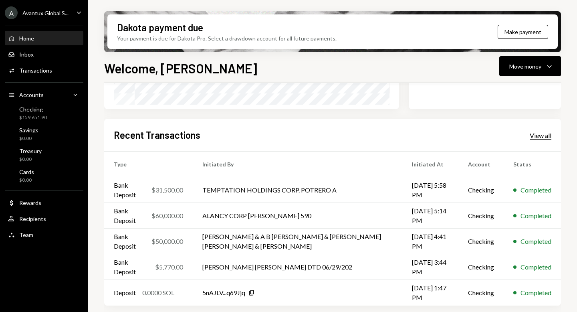 The image size is (577, 312). I want to click on button: Move money, so click(530, 66).